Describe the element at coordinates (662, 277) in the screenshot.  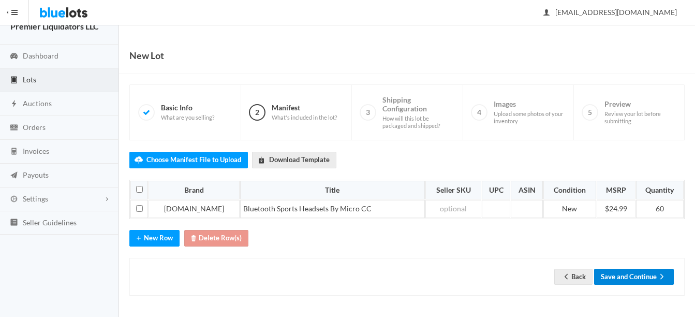
I see `ion-icon: arrow forward` at that location.